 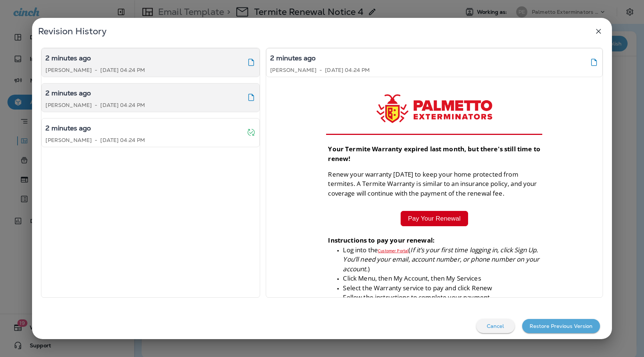 I want to click on p: Cancel, so click(x=495, y=326).